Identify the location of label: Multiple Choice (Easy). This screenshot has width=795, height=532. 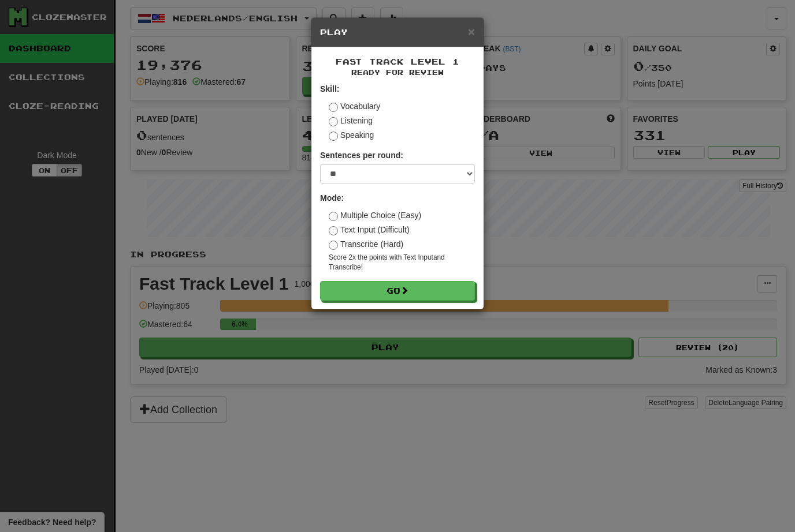
(375, 215).